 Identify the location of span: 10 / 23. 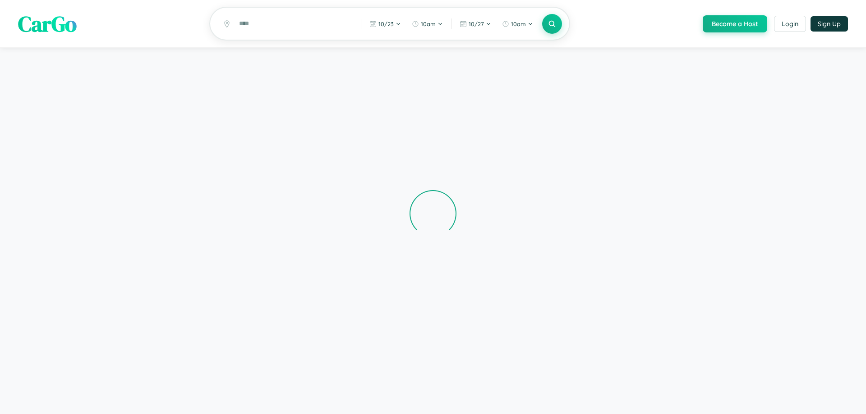
(386, 24).